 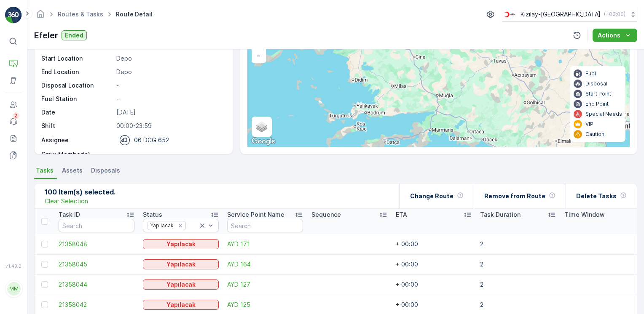 What do you see at coordinates (41, 16) in the screenshot?
I see `a: Homepage` at bounding box center [41, 16].